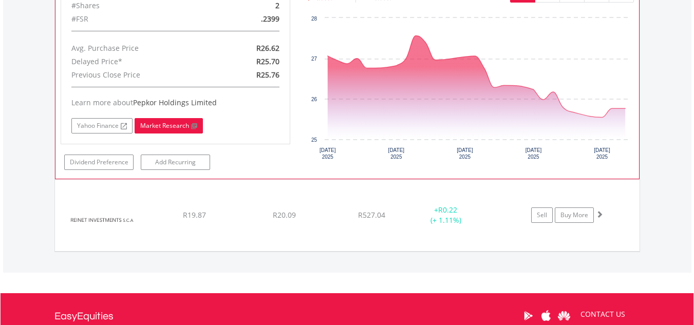 Image resolution: width=694 pixels, height=325 pixels. I want to click on text: 25, so click(314, 140).